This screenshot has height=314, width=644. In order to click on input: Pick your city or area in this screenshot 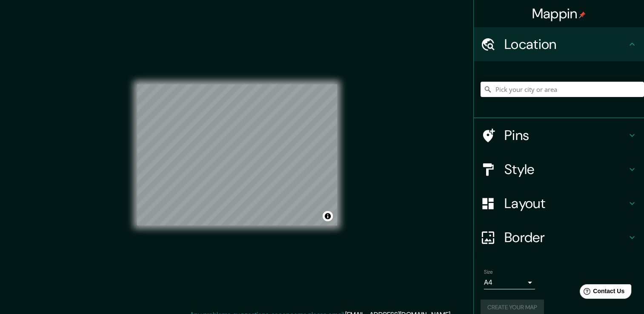, I will do `click(562, 89)`.